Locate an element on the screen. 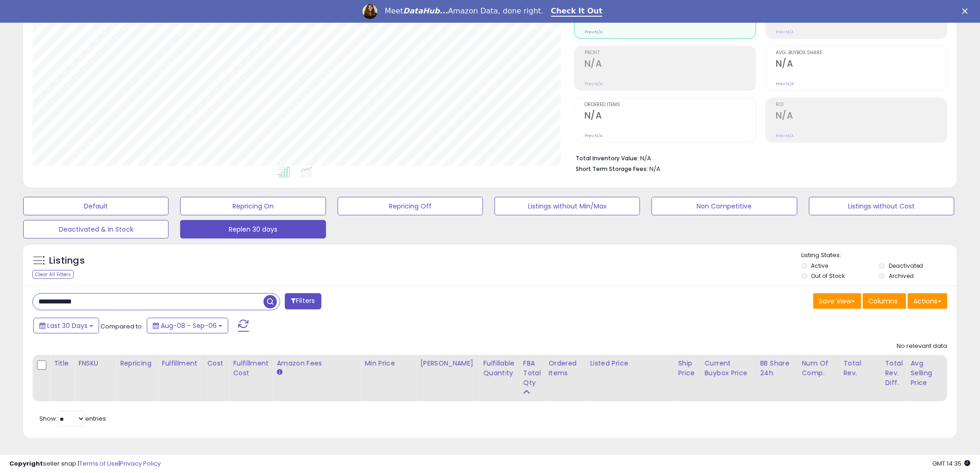 The height and width of the screenshot is (473, 980). div: Listed Price is located at coordinates (630, 363).